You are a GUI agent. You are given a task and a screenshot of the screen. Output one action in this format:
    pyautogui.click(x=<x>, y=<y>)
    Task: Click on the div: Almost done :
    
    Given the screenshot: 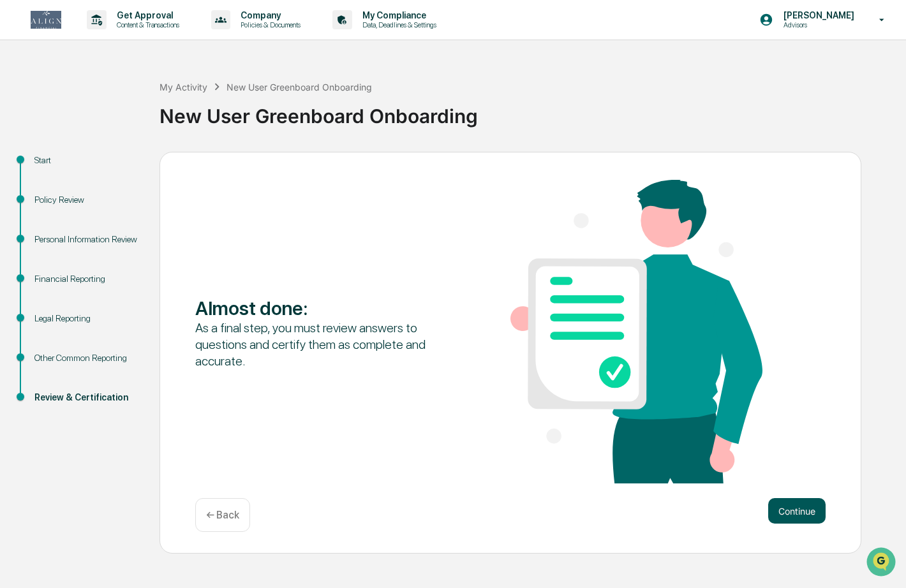 What is the action you would take?
    pyautogui.click(x=321, y=308)
    